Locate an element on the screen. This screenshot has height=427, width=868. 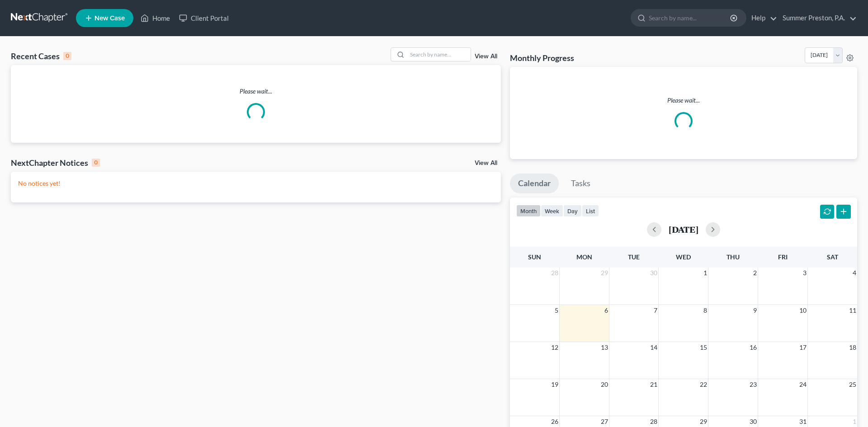
span: 26 is located at coordinates (555, 421).